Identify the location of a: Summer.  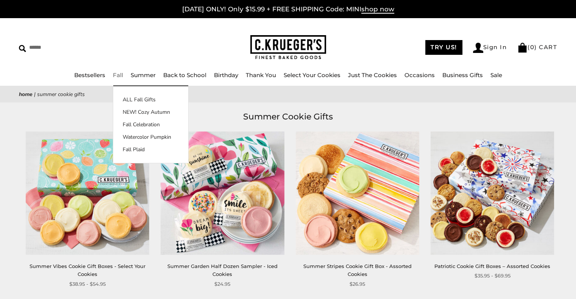
(143, 75).